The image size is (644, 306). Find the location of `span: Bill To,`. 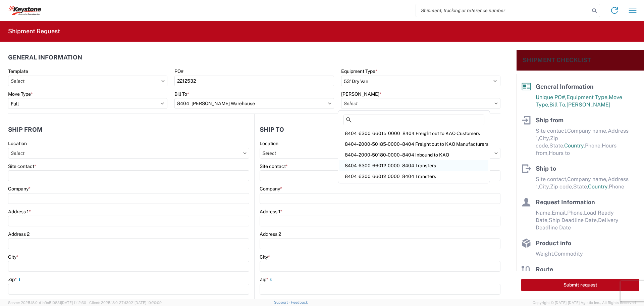

span: Bill To, is located at coordinates (558, 104).